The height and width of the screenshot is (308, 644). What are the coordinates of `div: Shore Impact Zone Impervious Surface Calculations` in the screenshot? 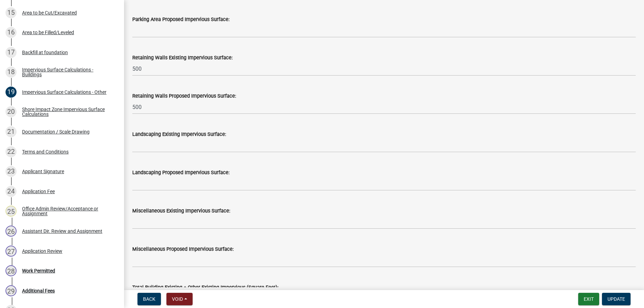 It's located at (68, 112).